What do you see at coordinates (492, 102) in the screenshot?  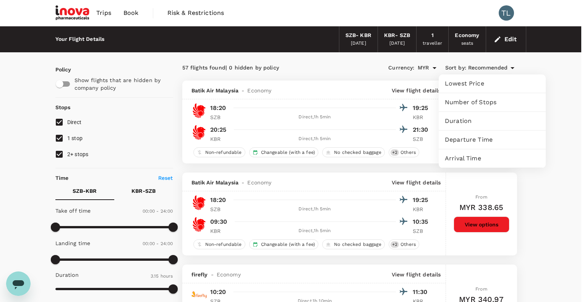 I see `span: Number of Stops` at bounding box center [492, 102].